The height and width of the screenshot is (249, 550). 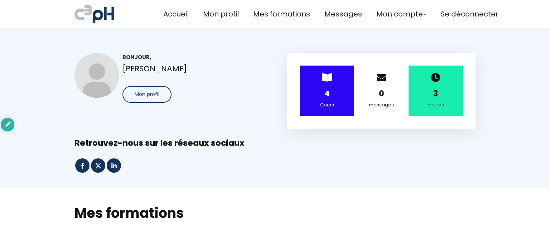 I want to click on div: Retrouvez-nous sur les réseaux sociaux, so click(x=275, y=143).